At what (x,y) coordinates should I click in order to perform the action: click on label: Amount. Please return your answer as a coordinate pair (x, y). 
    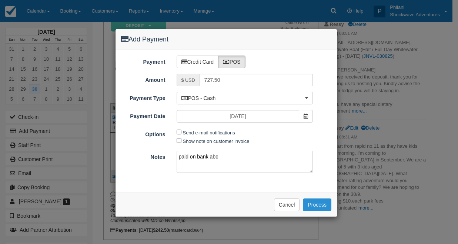
    Looking at the image, I should click on (143, 79).